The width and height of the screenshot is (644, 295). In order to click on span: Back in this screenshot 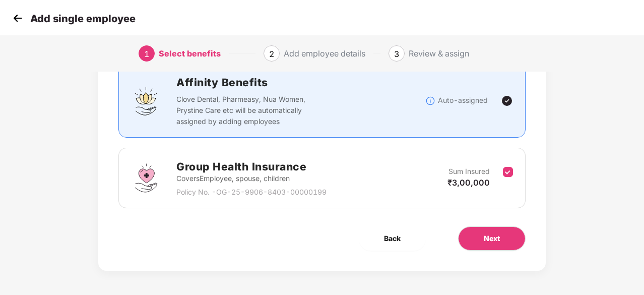, I will do `click(392, 238)`.